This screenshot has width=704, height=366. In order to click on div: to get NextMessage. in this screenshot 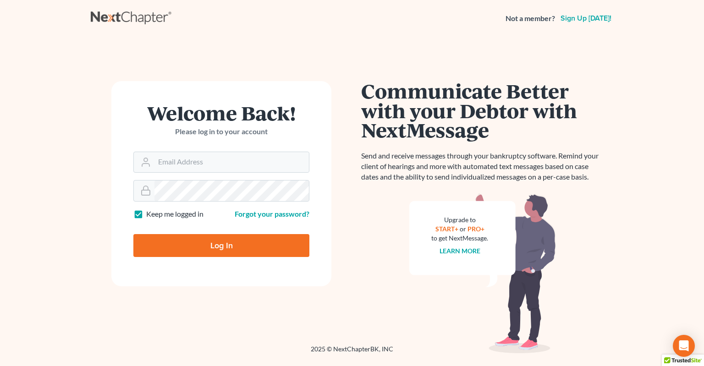, I will do `click(460, 238)`.